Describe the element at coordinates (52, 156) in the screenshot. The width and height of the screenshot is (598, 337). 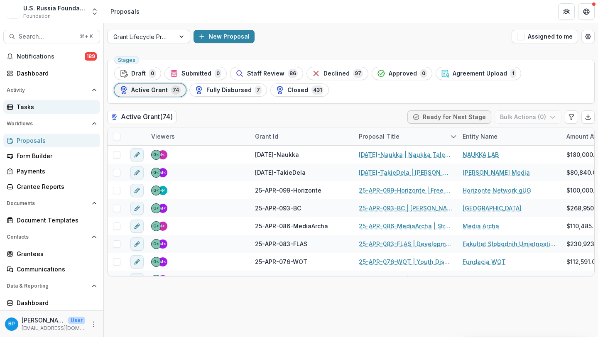
I see `a: Form Builder` at that location.